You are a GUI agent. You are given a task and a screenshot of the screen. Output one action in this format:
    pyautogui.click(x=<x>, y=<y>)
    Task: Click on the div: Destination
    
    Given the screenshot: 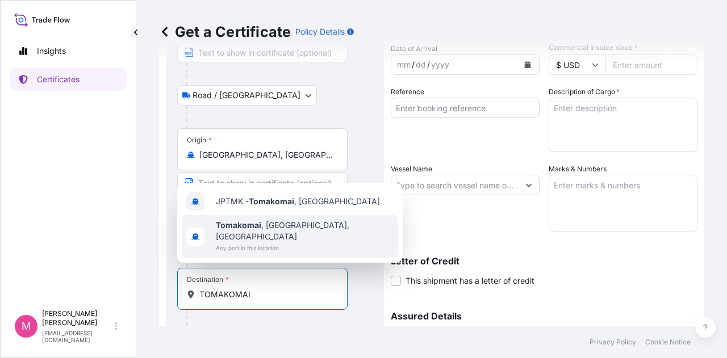 What is the action you would take?
    pyautogui.click(x=208, y=280)
    